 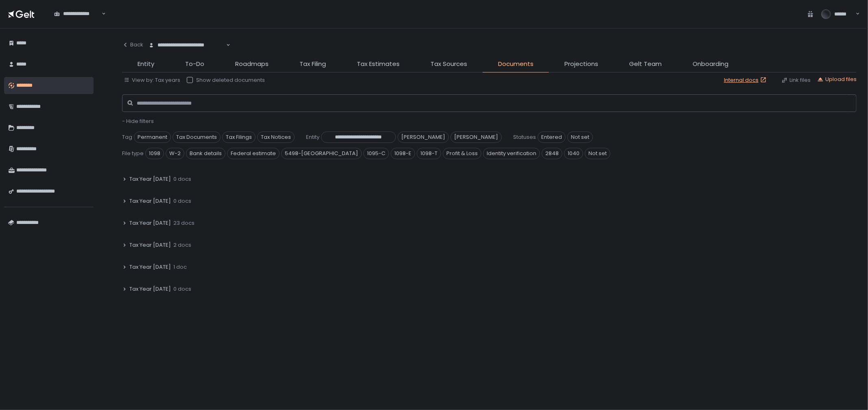 What do you see at coordinates (462, 153) in the screenshot?
I see `span: Profit & Loss` at bounding box center [462, 153].